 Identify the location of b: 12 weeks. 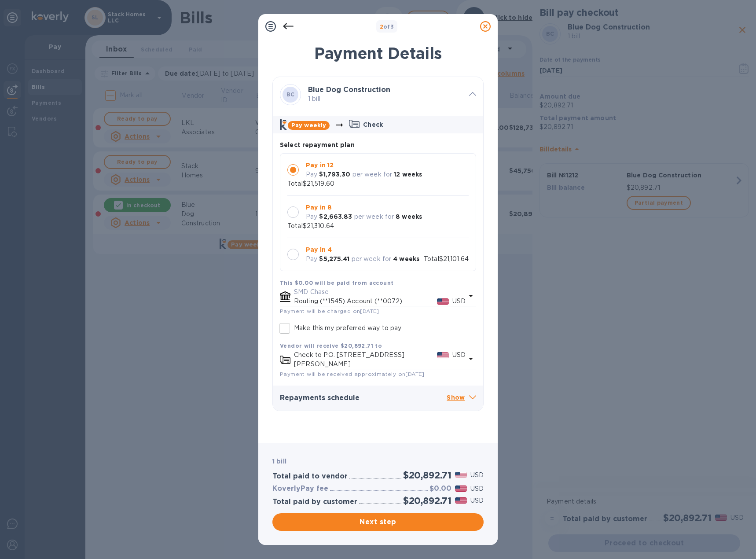
(408, 174).